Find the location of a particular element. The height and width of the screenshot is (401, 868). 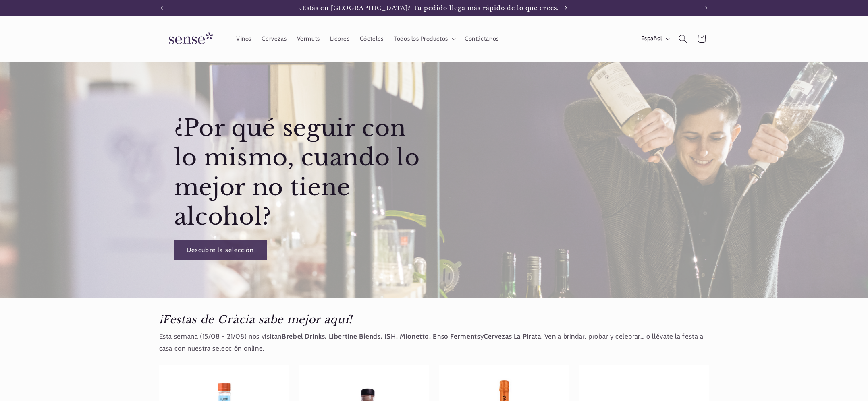

a: Cervezas is located at coordinates (274, 39).